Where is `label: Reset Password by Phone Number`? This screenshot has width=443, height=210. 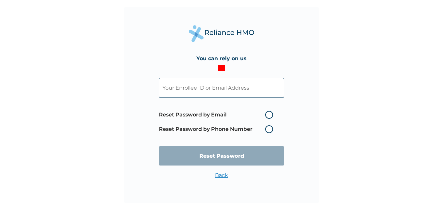
label: Reset Password by Phone Number is located at coordinates (218, 129).